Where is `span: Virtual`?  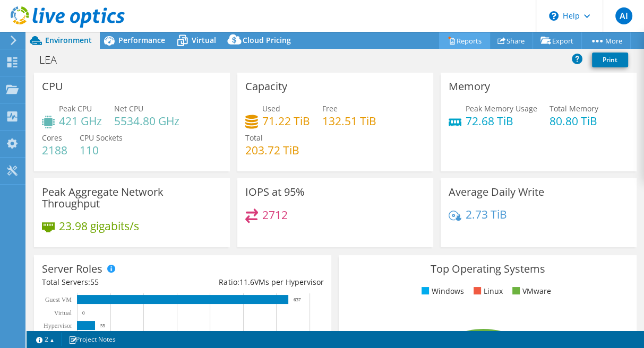
span: Virtual is located at coordinates (204, 40).